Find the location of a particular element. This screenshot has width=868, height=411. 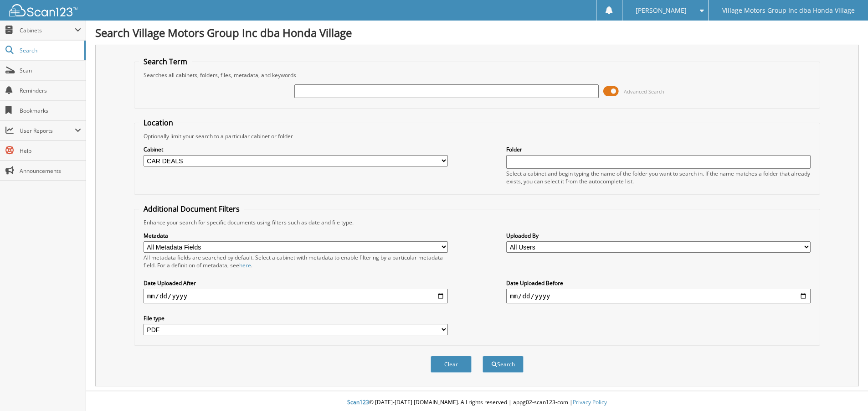

span: Advanced Search is located at coordinates (644, 91).